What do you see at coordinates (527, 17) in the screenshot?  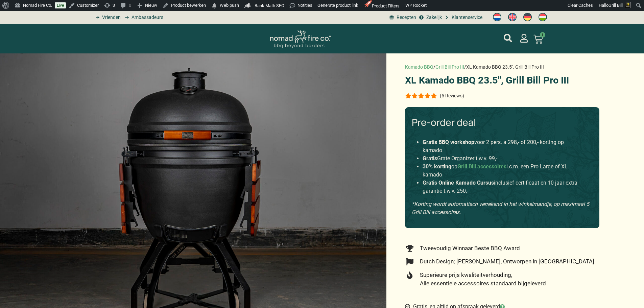 I see `img: Duits` at bounding box center [527, 17].